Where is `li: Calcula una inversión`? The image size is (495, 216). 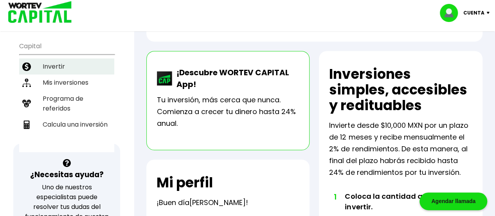
li: Calcula una inversión is located at coordinates (67, 124).